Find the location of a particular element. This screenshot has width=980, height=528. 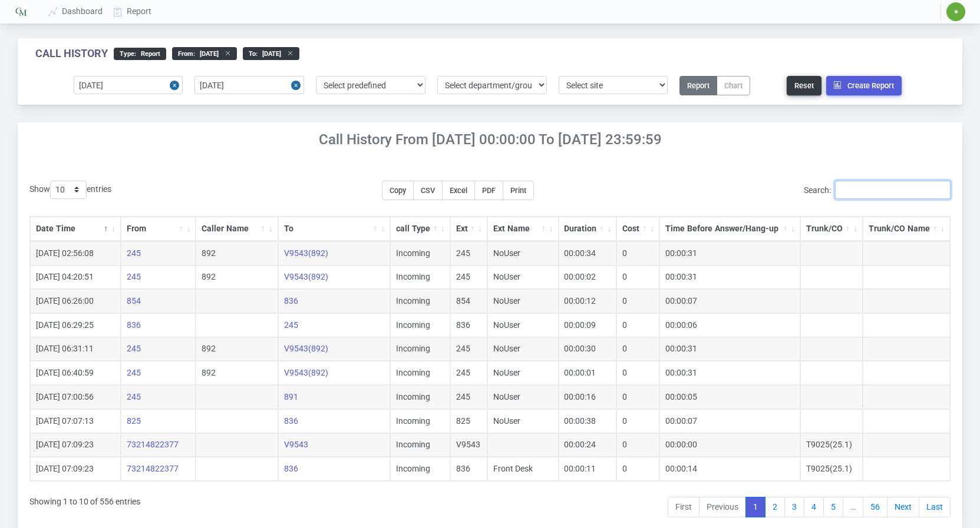

th: Date Time: activate to sort column descending is located at coordinates (76, 229).